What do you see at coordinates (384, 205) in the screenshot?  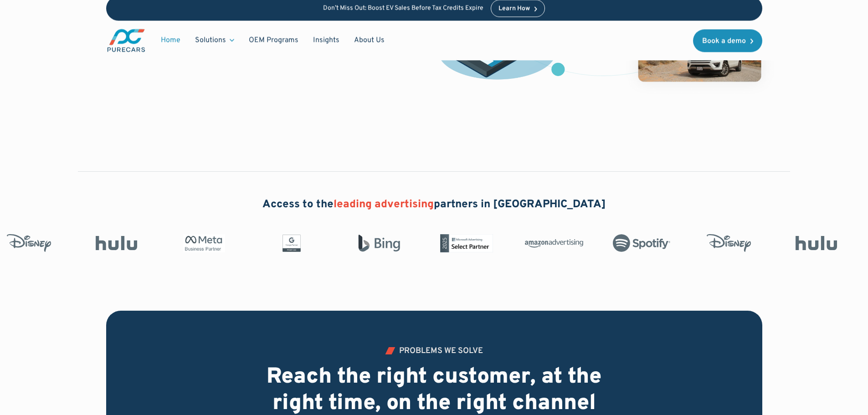 I see `span: leading advertising` at bounding box center [384, 205].